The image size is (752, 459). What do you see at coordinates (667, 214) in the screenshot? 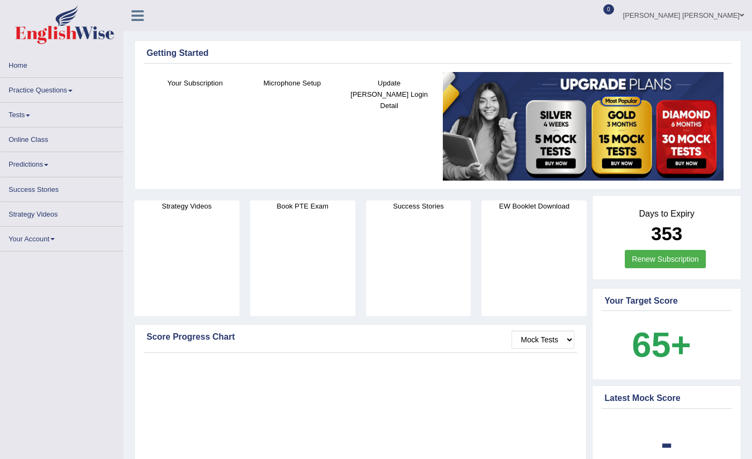
I see `h4: Days to Expiry` at bounding box center [667, 214].